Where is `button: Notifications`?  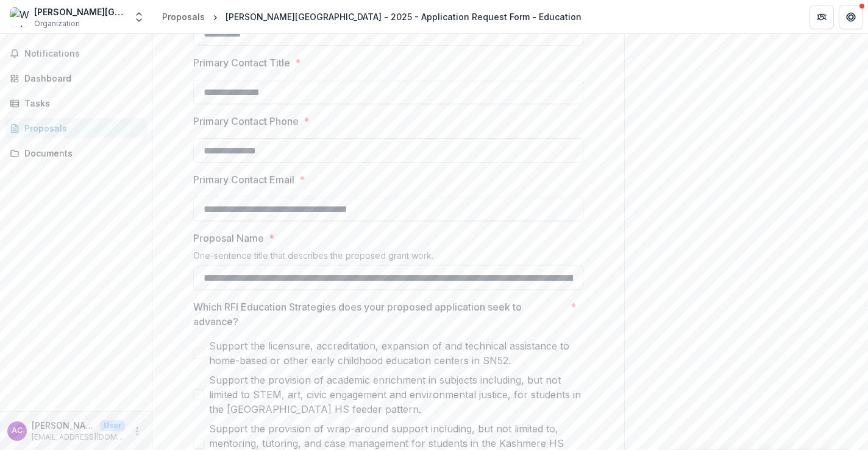
button: Notifications is located at coordinates (75, 53).